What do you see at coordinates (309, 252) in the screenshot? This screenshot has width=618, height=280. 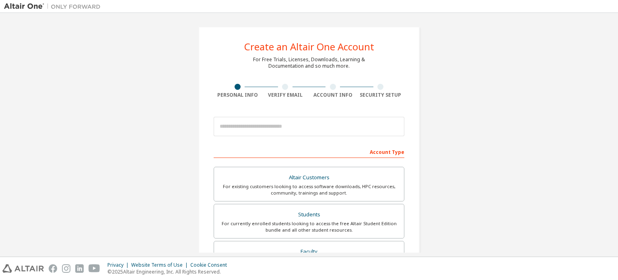 I see `div: Faculty` at bounding box center [309, 252].